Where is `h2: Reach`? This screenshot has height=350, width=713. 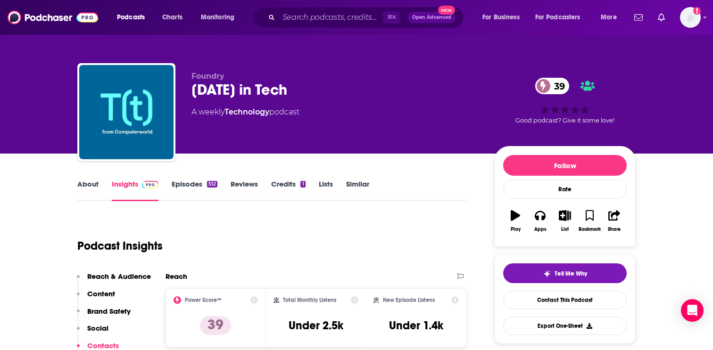
h2: Reach is located at coordinates (176, 276).